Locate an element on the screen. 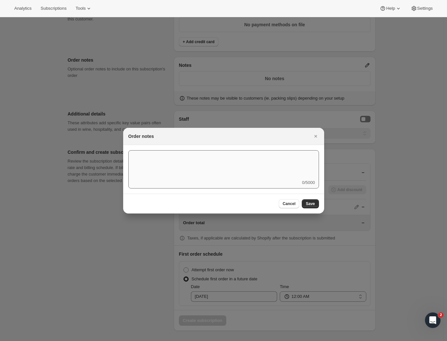  button: Settings is located at coordinates (422, 8).